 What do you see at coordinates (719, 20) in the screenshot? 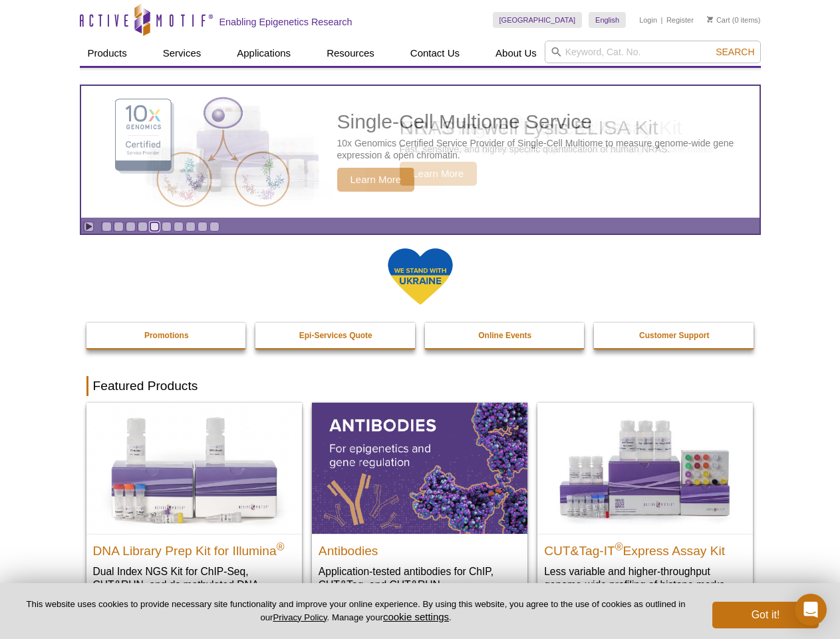
I see `a: Cart` at bounding box center [719, 20].